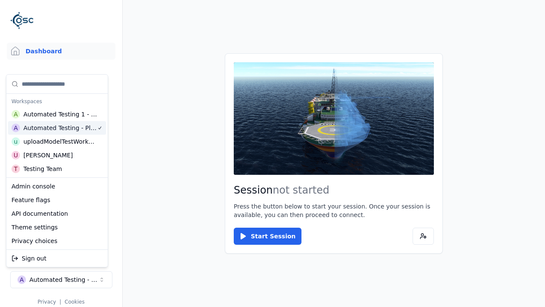 The height and width of the screenshot is (307, 545). I want to click on div: Admin console, so click(57, 186).